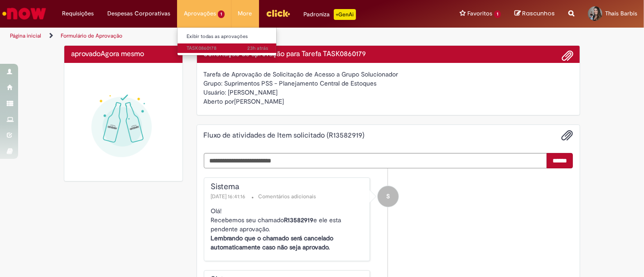  I want to click on div: Grupo: Suprimentos PSS - Planejamento Central de Estoques, so click(388, 83).